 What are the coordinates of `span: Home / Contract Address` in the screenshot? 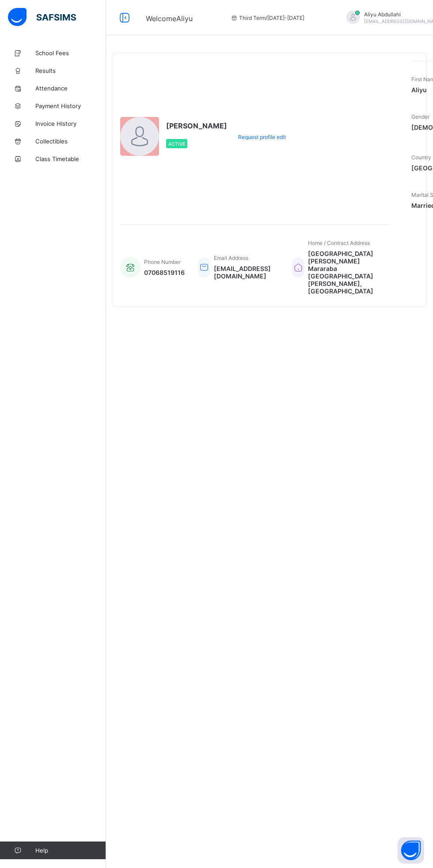 It's located at (339, 243).